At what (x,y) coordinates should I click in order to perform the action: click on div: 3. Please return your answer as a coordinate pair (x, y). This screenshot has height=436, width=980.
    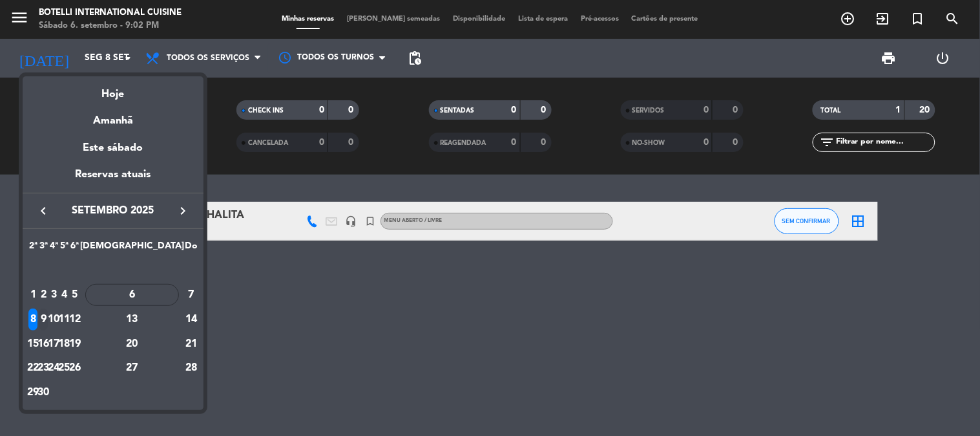
    Looking at the image, I should click on (54, 295).